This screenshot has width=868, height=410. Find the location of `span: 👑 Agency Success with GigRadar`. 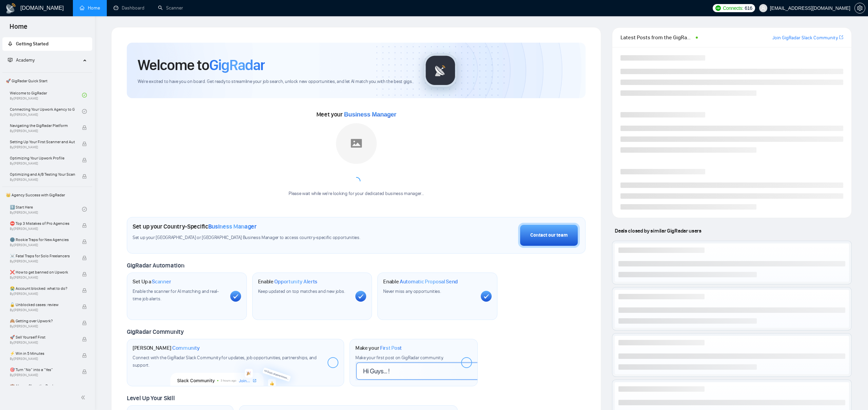

span: 👑 Agency Success with GigRadar is located at coordinates (47, 195).